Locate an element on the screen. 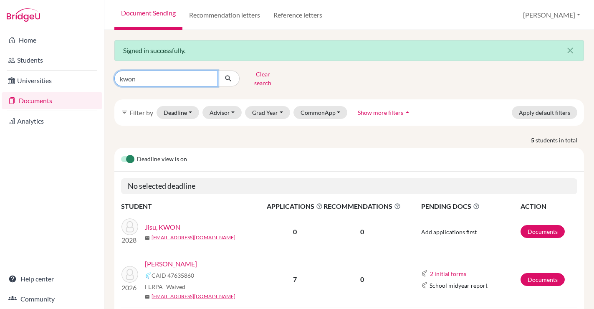 The image size is (594, 309). p: 2028 is located at coordinates (130, 240).